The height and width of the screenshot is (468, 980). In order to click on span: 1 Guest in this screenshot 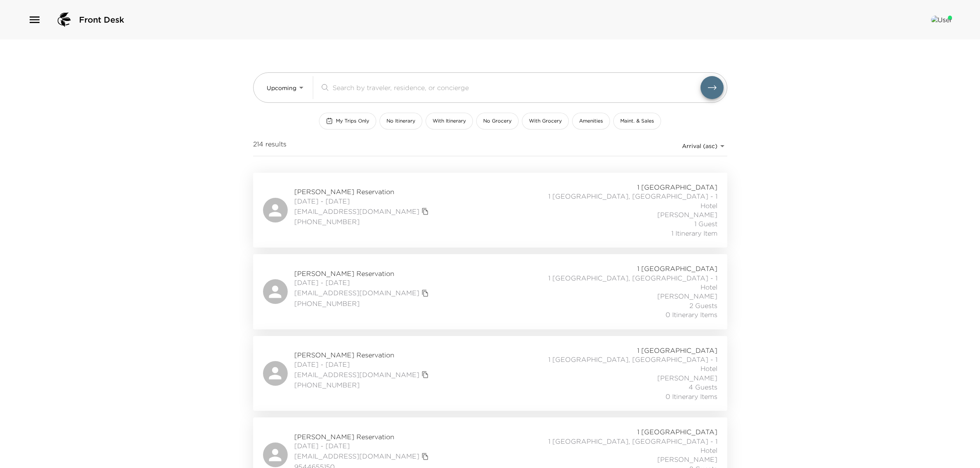, I will do `click(706, 224)`.